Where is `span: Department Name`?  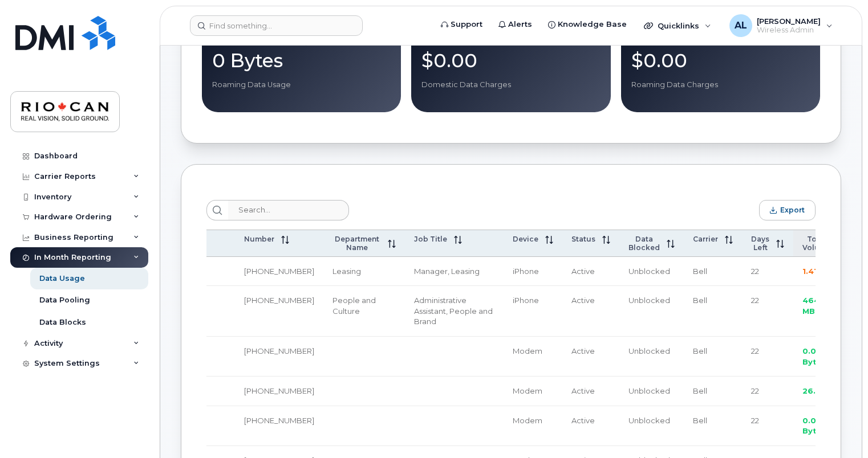 span: Department Name is located at coordinates (356, 243).